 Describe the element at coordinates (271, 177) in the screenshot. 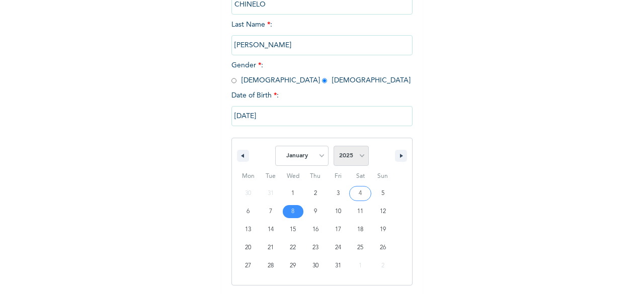

I see `span: Tue` at that location.